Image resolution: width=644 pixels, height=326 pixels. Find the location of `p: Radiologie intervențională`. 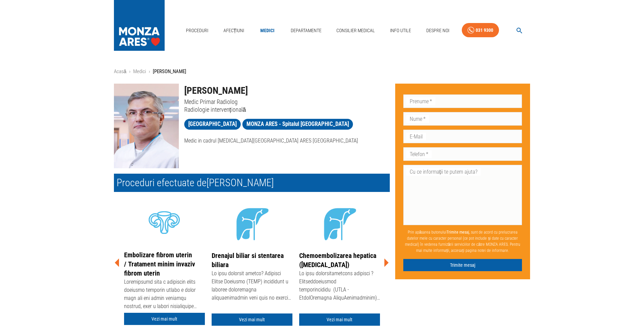

p: Radiologie intervențională is located at coordinates (287, 109).